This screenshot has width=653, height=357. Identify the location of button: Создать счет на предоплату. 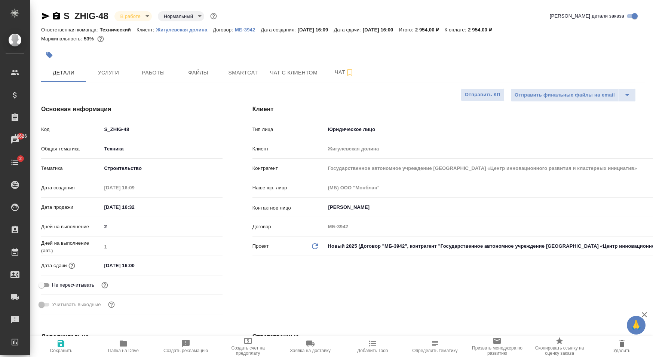
(248, 346).